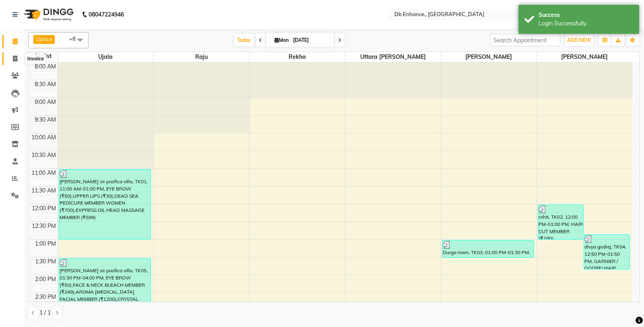 Image resolution: width=644 pixels, height=327 pixels. I want to click on button: ADD NEW, so click(579, 40).